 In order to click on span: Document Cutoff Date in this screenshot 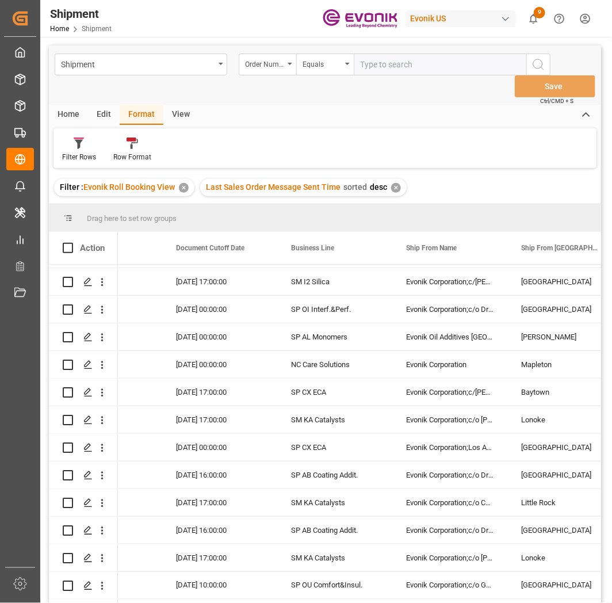, I will do `click(210, 248)`.